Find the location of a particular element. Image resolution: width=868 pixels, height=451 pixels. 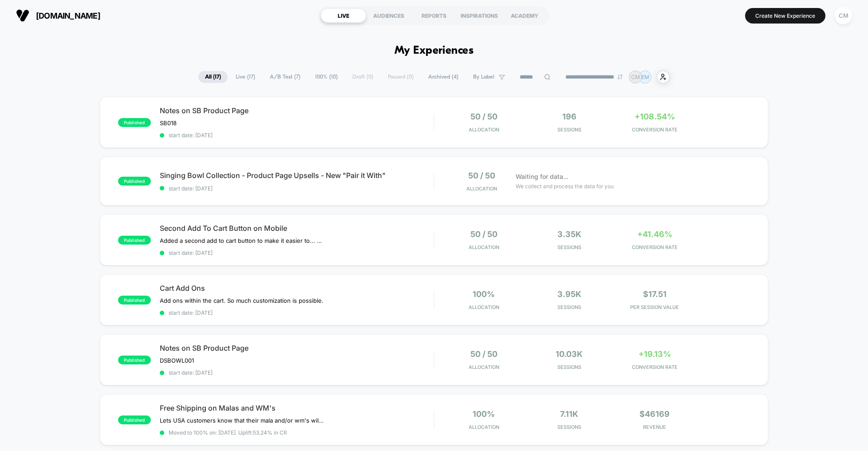

span: 100% ( 10 ) is located at coordinates (327, 77).